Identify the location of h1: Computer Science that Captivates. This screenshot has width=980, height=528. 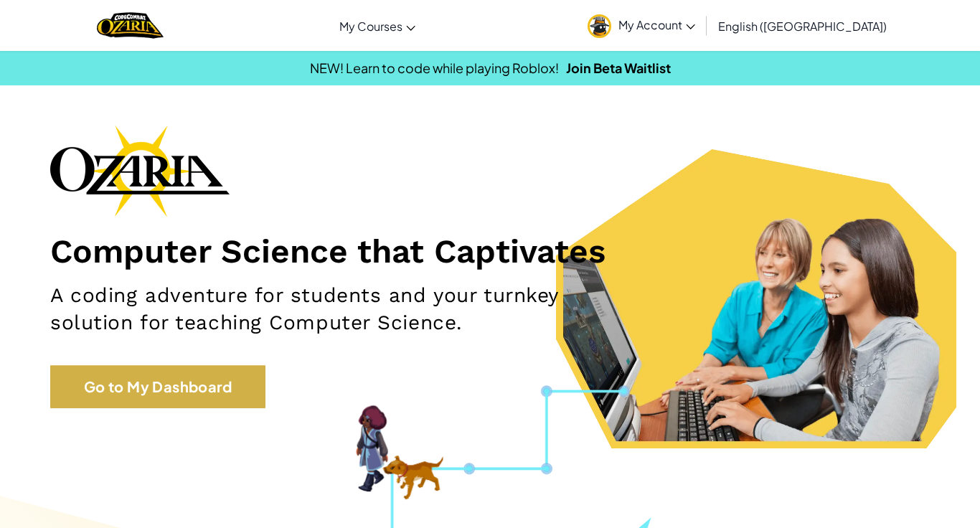
(490, 251).